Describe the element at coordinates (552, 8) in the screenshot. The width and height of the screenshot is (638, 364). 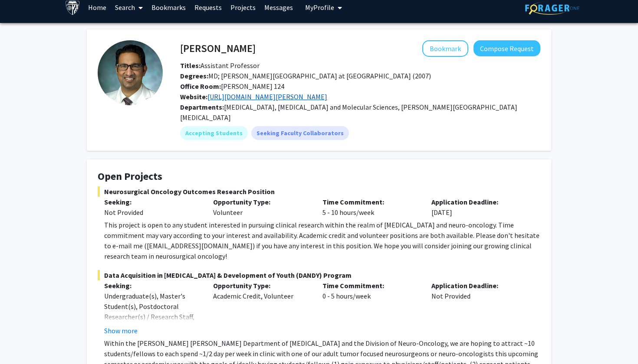
I see `img: ForagerOne Logo` at that location.